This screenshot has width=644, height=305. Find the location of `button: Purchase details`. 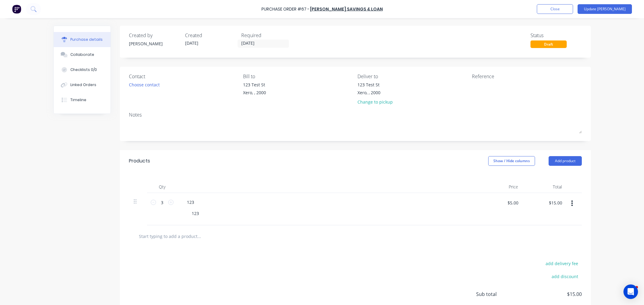

button: Purchase details is located at coordinates (82, 40).